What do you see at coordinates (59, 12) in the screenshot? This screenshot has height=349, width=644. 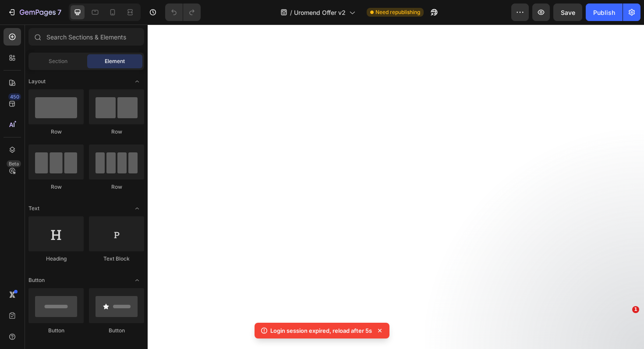 I see `p: 7` at bounding box center [59, 12].